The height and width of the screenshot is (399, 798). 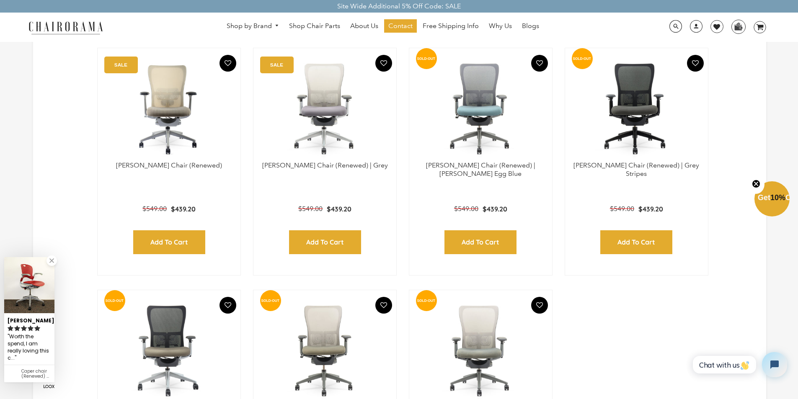 I want to click on button: Close teaser, so click(x=757, y=184).